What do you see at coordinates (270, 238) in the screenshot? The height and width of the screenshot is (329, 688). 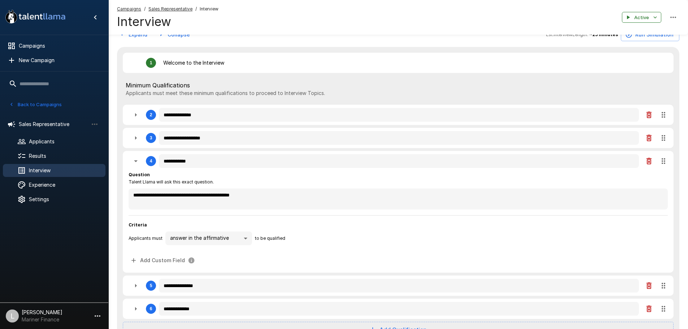 I see `span: to be qualified` at bounding box center [270, 238].